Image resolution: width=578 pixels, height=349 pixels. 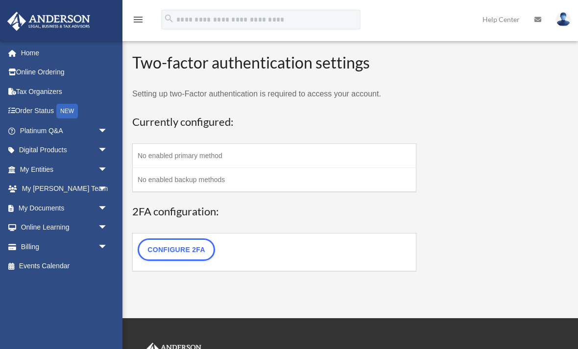 What do you see at coordinates (65, 131) in the screenshot?
I see `a: Platinum Q&Aarrow_drop_down` at bounding box center [65, 131].